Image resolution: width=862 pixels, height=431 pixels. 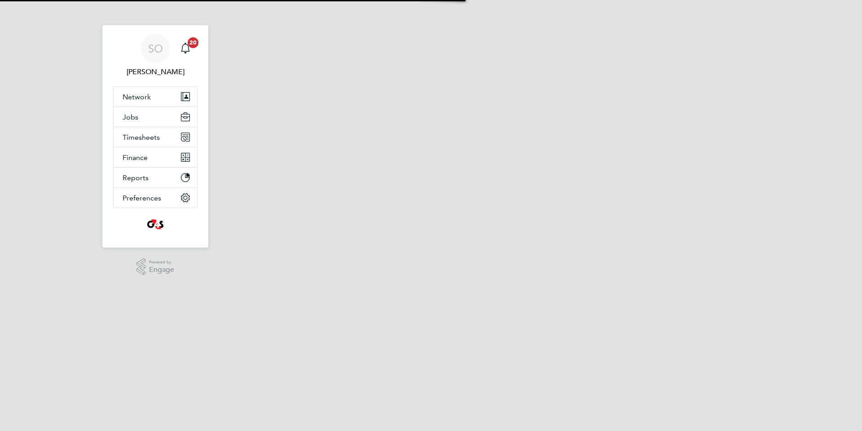 I want to click on nav: Main navigation, so click(x=155, y=136).